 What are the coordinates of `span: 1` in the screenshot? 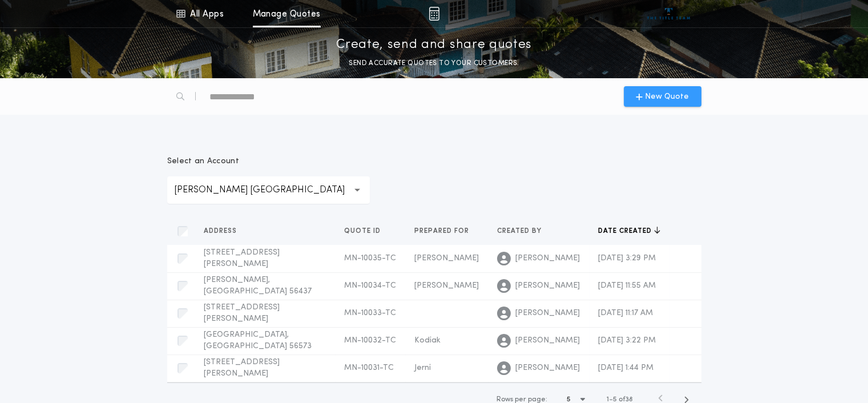 It's located at (607, 400).